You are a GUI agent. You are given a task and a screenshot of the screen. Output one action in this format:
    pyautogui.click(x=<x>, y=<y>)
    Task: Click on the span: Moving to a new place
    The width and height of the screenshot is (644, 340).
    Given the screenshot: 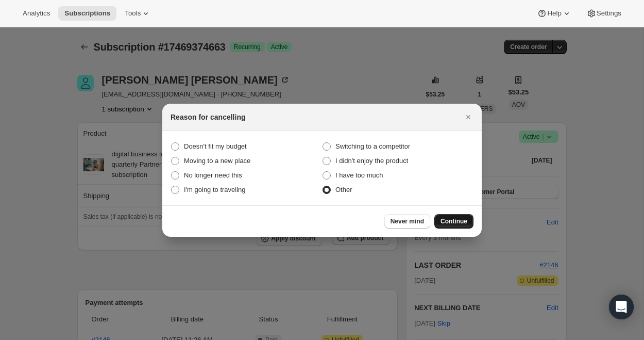 What is the action you would take?
    pyautogui.click(x=217, y=161)
    